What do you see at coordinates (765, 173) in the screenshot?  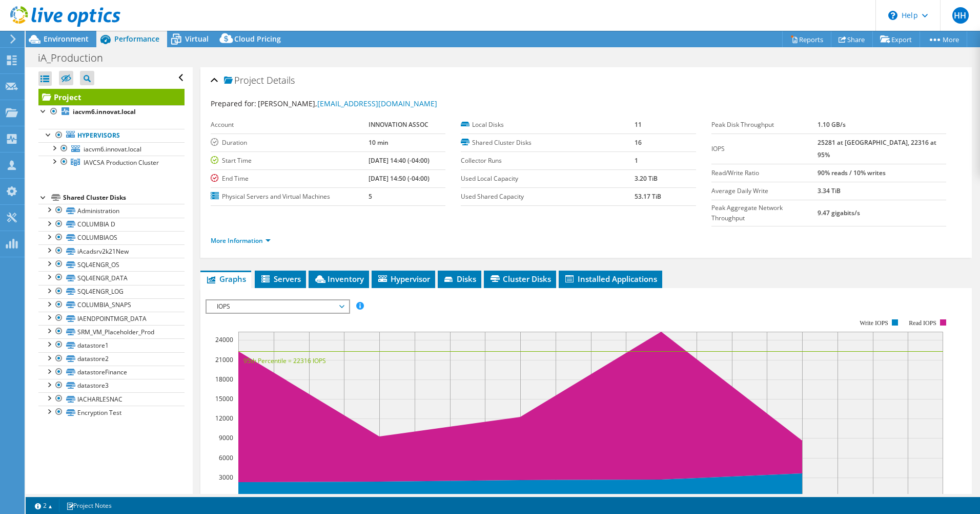 I see `label: Read/Write Ratio` at bounding box center [765, 173].